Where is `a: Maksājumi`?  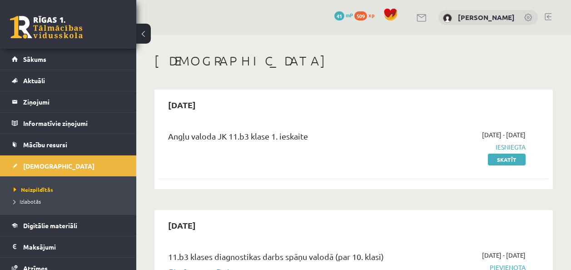 a: Maksājumi is located at coordinates (68, 246).